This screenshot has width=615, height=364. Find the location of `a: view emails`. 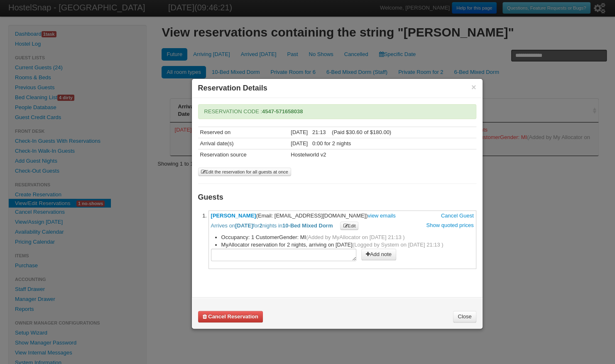

a: view emails is located at coordinates (381, 216).